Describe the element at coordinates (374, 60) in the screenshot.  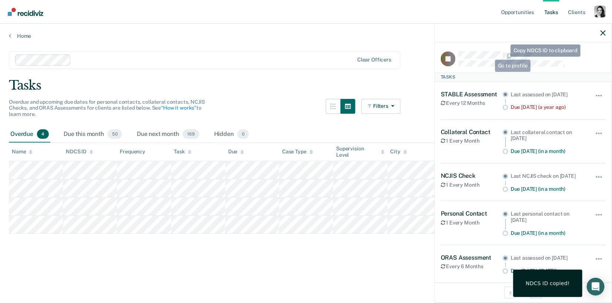
I see `div: Clear officers` at that location.